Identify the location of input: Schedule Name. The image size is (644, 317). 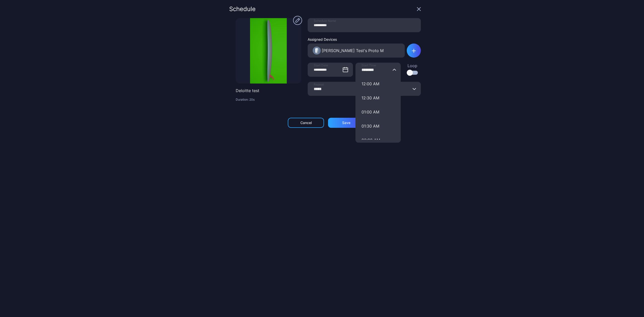
(364, 25).